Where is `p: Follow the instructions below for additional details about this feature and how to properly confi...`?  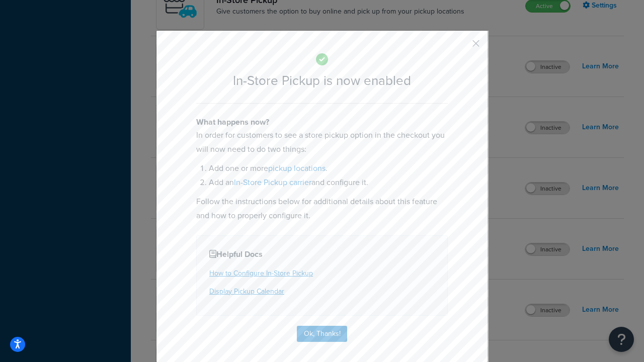 p: Follow the instructions below for additional details about this feature and how to properly confi... is located at coordinates (322, 209).